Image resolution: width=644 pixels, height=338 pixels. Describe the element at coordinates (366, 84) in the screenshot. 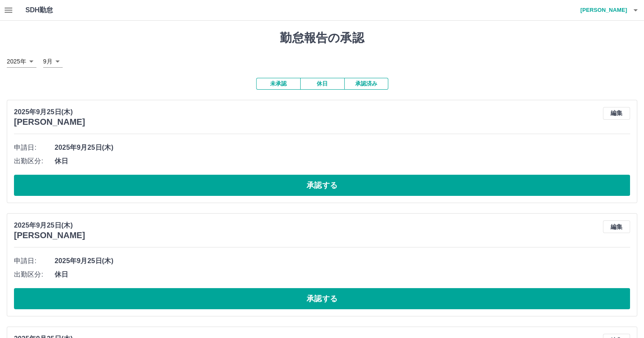

I see `button: 承認済み` at that location.